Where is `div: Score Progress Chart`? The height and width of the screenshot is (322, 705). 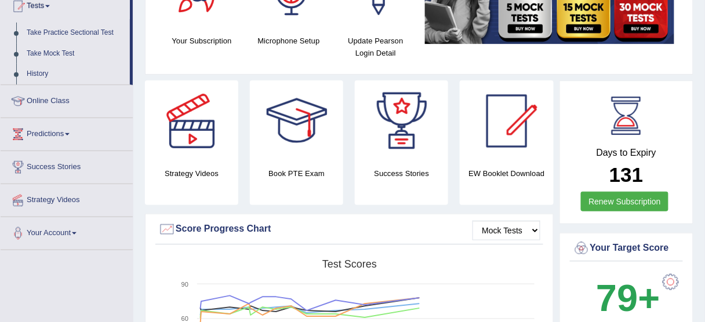
div: Score Progress Chart is located at coordinates (349, 230).